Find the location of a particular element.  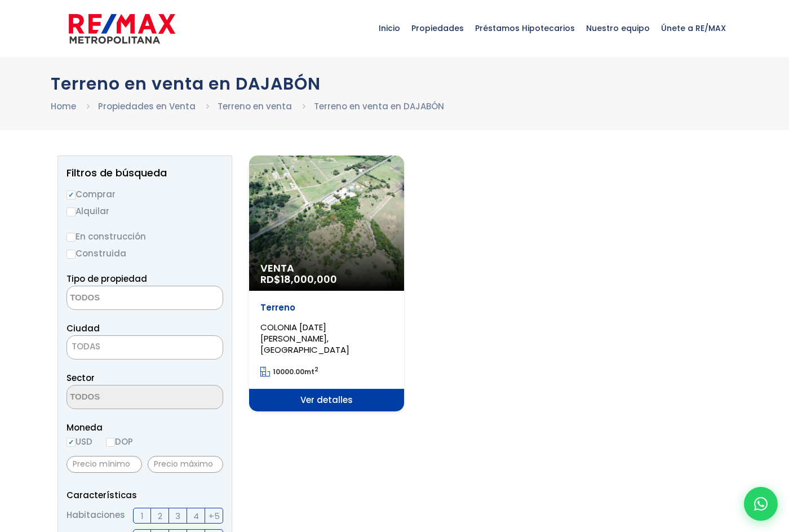

a: Home is located at coordinates (63, 106).